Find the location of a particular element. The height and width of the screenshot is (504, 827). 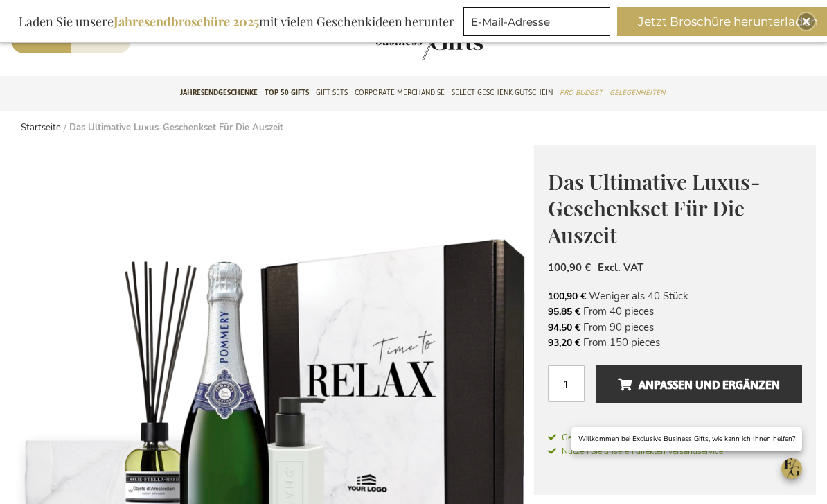

span: Geliefert in 1 bis 2 Werktagen is located at coordinates (675, 437).